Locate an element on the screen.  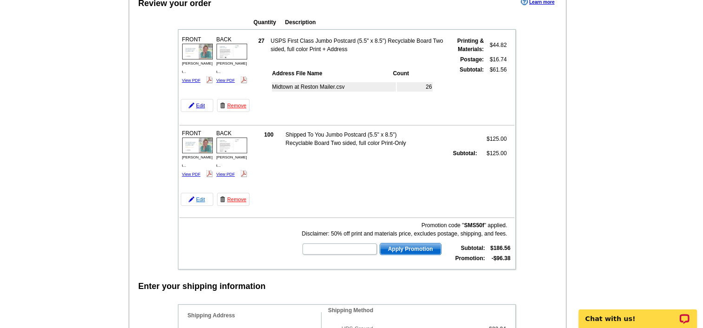
button: Open LiveChat chat widget is located at coordinates (112, 20).